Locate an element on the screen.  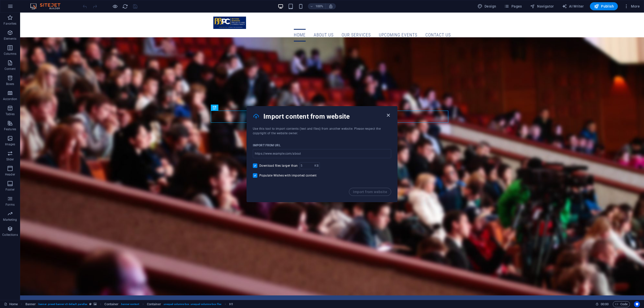
button: Usercentrics is located at coordinates (637, 304).